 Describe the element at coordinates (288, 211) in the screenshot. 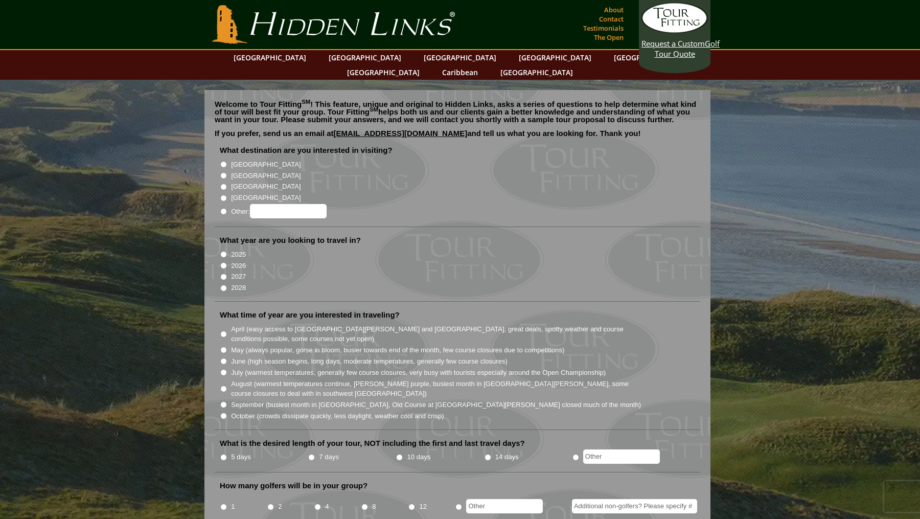

I see `input: Other:` at that location.